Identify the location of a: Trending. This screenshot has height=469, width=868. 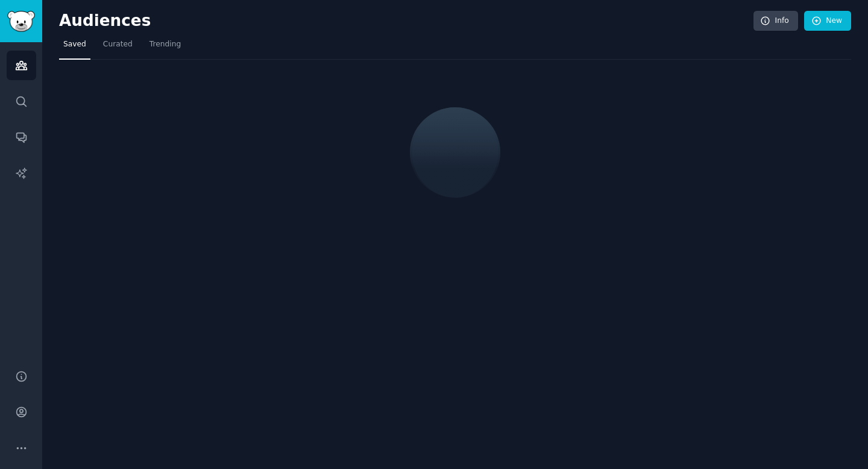
(165, 47).